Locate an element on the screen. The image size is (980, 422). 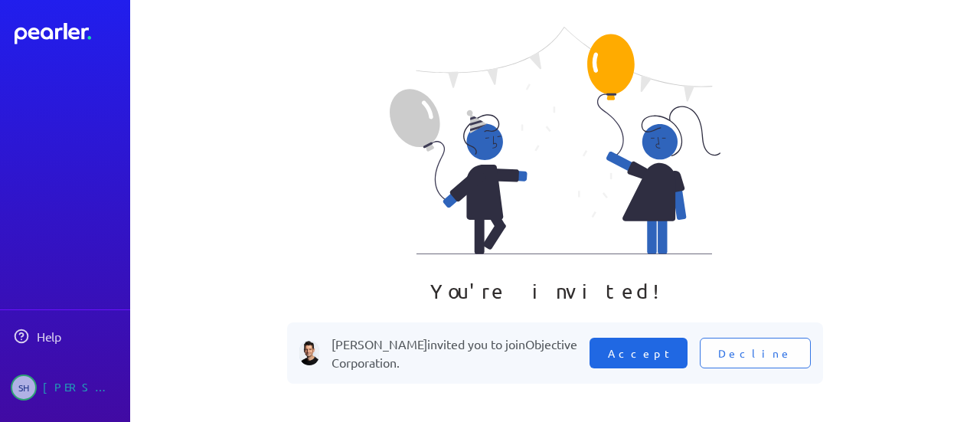
button: Accept is located at coordinates (638, 353).